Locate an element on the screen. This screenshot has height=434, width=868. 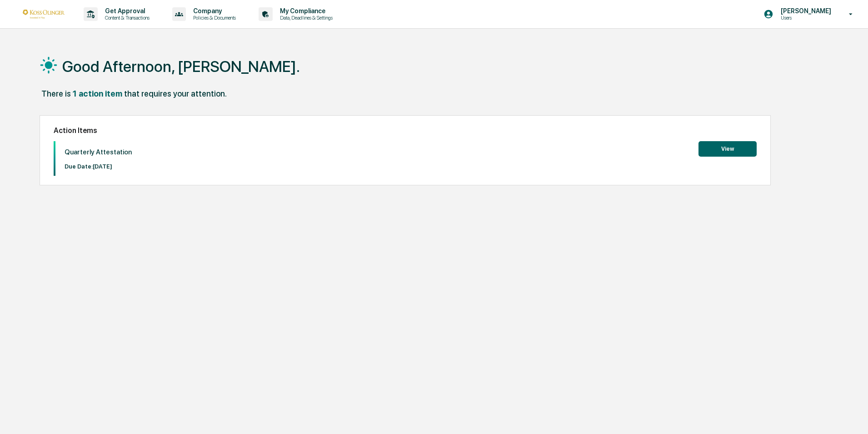
img: logo is located at coordinates (44, 13).